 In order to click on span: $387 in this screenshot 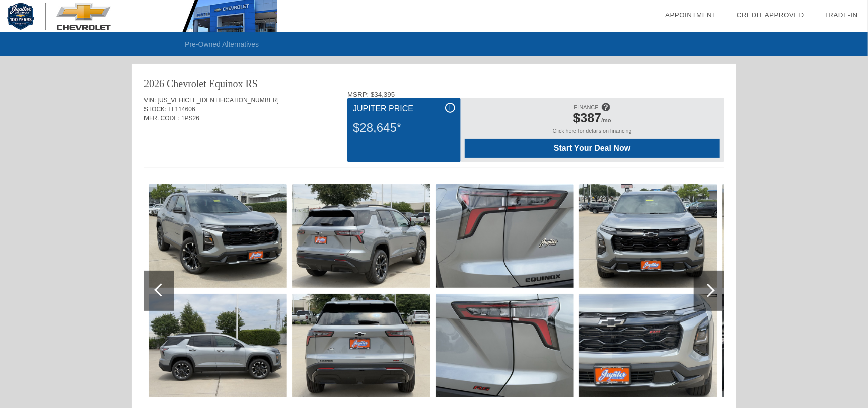, I will do `click(588, 118)`.